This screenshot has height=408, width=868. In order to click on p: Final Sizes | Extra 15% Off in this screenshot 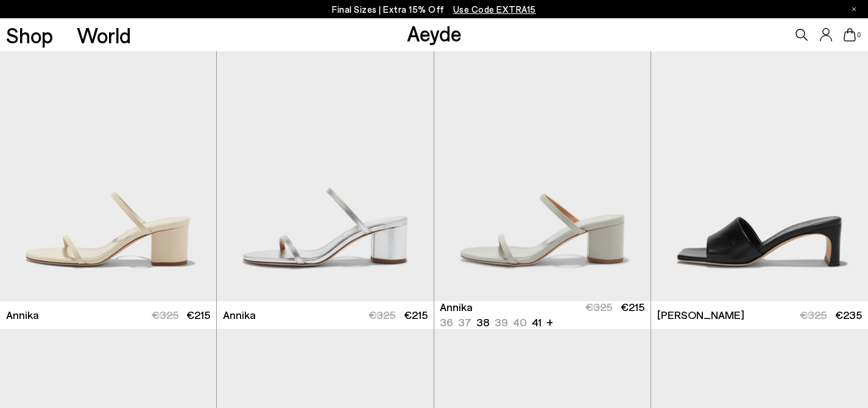, I will do `click(434, 10)`.